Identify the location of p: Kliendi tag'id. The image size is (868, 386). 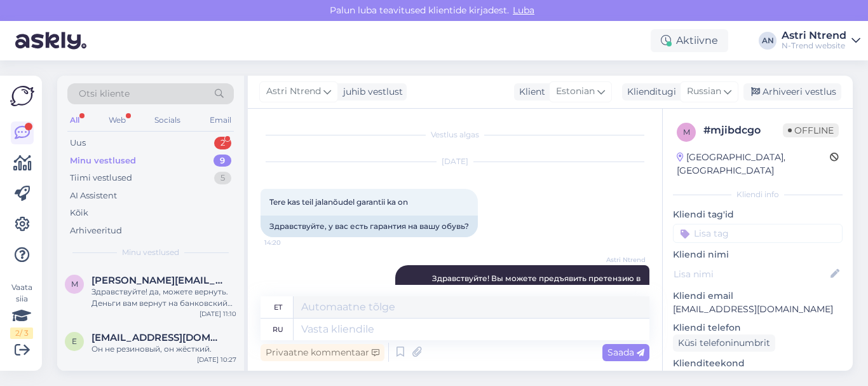
(757, 215).